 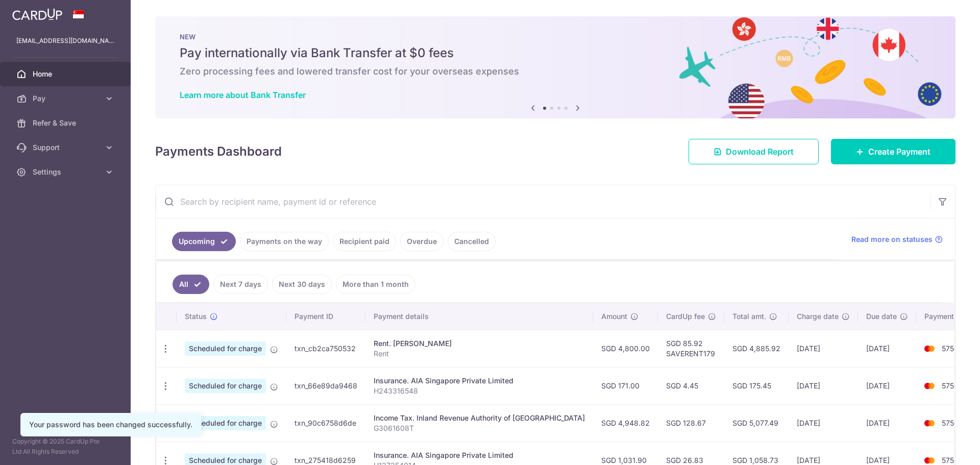 What do you see at coordinates (479, 317) in the screenshot?
I see `th: Payment details` at bounding box center [479, 317].